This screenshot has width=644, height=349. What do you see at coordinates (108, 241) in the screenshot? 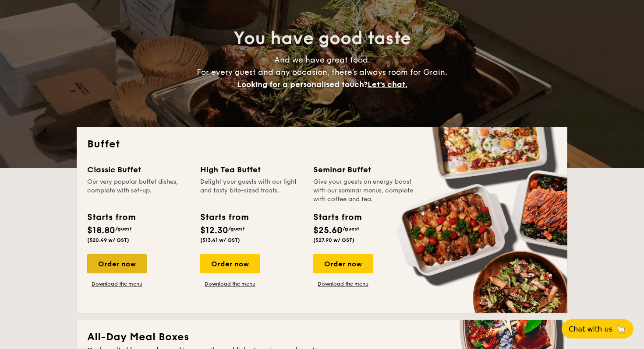
I see `span: ($20.49 w/ GST)` at bounding box center [108, 241].